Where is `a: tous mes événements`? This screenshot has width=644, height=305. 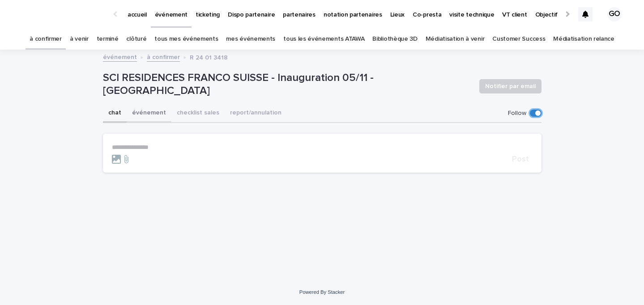
a: tous mes événements is located at coordinates (186, 39).